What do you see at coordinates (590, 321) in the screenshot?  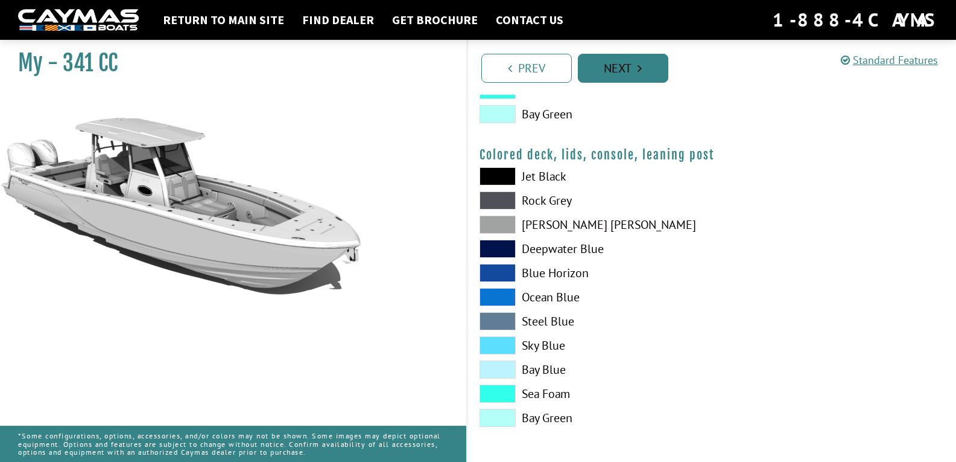 I see `label: Steel Blue` at bounding box center [590, 321].